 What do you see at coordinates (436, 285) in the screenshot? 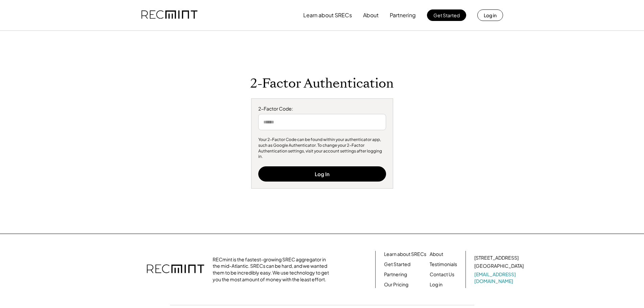
I see `a: Log in` at bounding box center [436, 285].